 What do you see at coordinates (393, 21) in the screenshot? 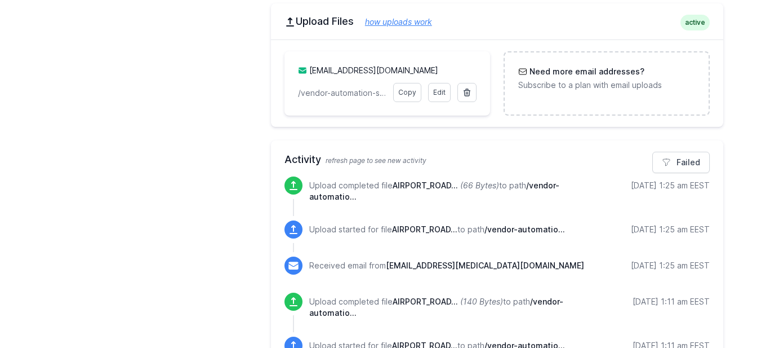
I see `a: how uploads work` at bounding box center [393, 21].